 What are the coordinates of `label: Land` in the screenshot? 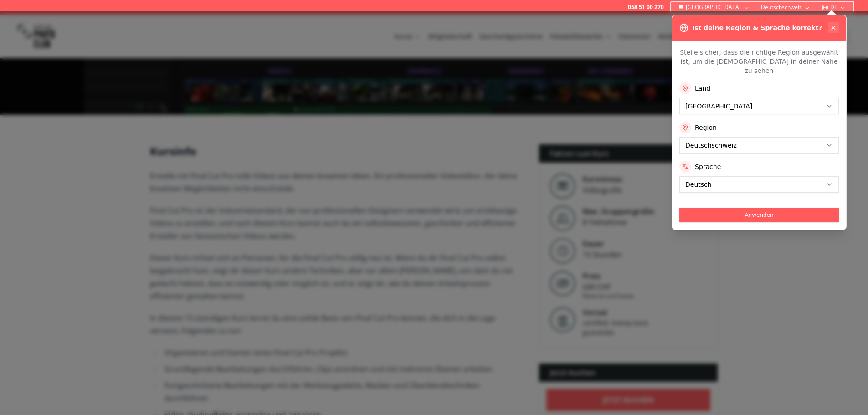 It's located at (703, 88).